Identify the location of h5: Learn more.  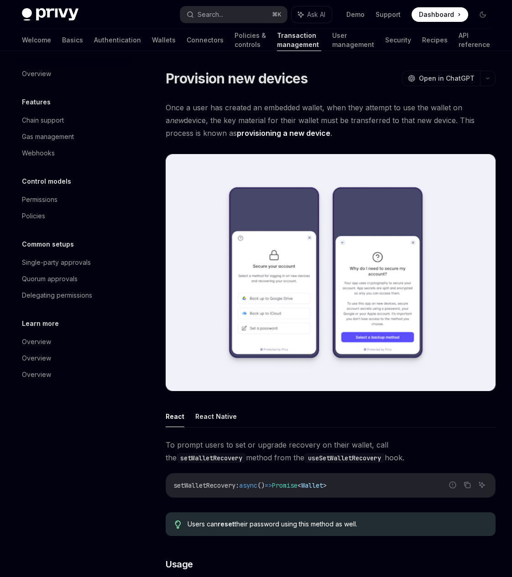
(40, 324).